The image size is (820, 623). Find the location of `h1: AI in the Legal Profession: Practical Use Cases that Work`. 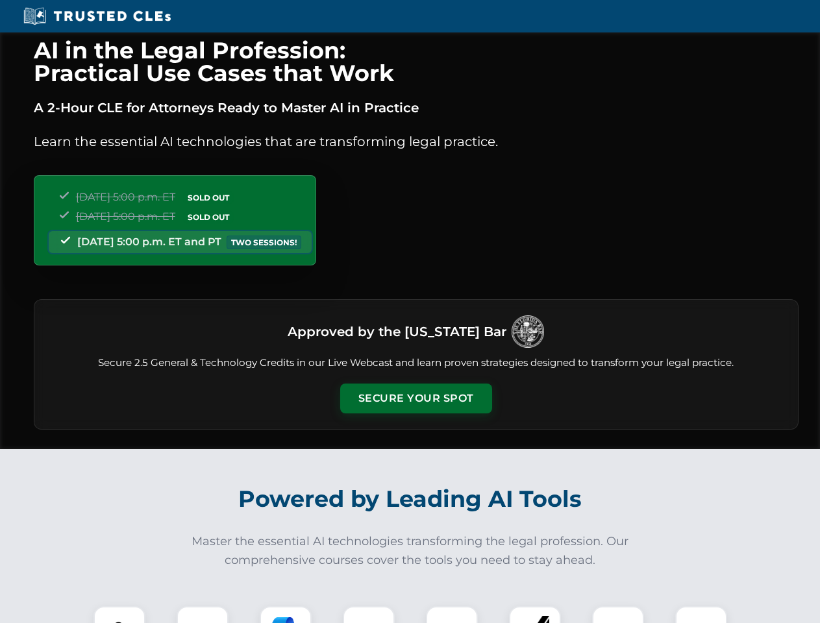

h1: AI in the Legal Profession: Practical Use Cases that Work is located at coordinates (416, 62).